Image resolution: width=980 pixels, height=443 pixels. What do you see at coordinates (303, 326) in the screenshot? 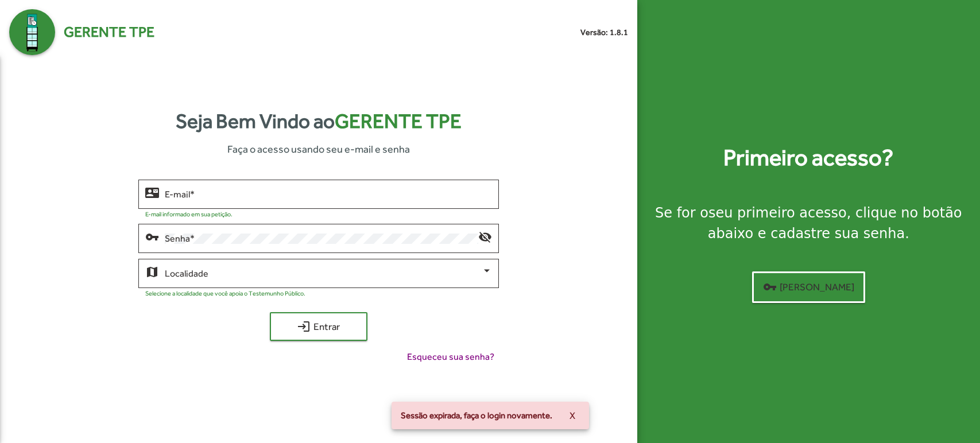
I see `mat-icon: login` at bounding box center [303, 326].